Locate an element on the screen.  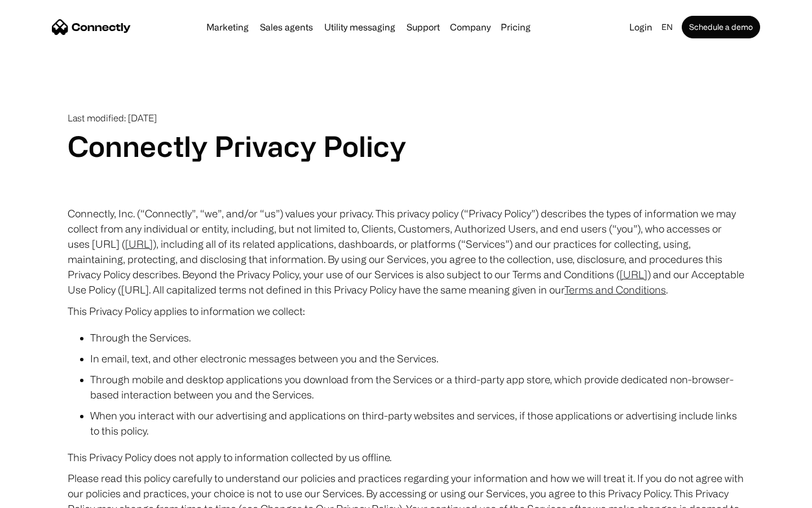
a: Pricing is located at coordinates (516, 27).